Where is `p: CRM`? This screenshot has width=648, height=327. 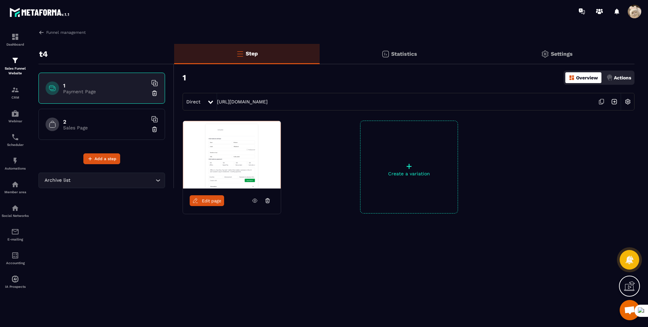
p: CRM is located at coordinates (15, 97).